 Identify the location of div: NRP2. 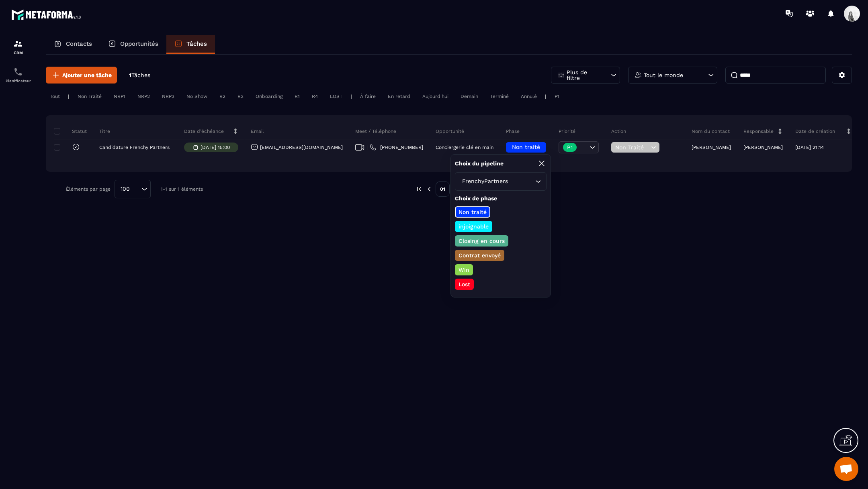
(144, 96).